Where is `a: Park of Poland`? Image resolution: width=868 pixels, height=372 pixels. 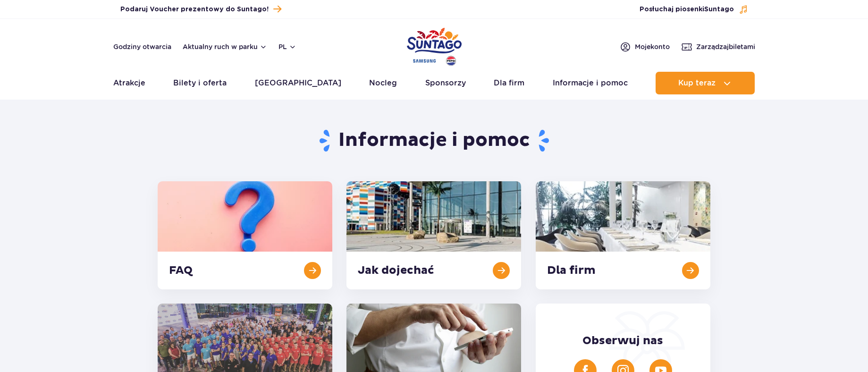
a: Park of Poland is located at coordinates (434, 46).